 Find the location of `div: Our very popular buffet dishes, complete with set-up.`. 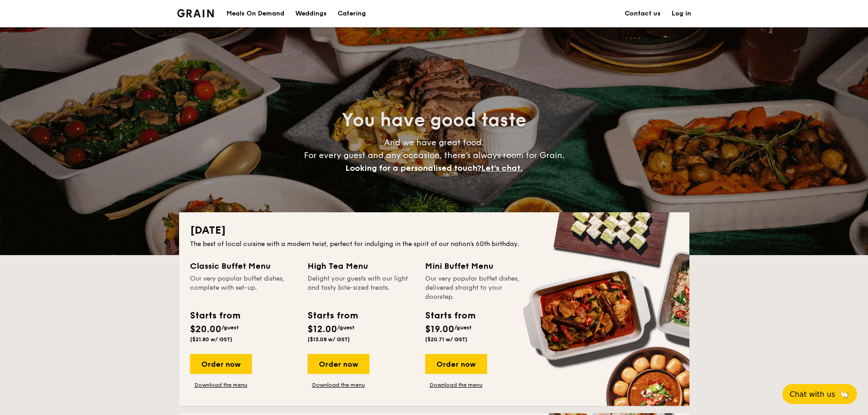

div: Our very popular buffet dishes, complete with set-up. is located at coordinates (243, 288).